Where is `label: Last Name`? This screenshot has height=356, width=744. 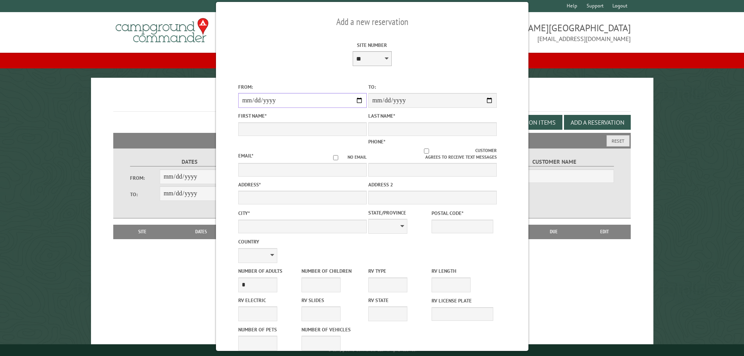 label: Last Name is located at coordinates (432, 116).